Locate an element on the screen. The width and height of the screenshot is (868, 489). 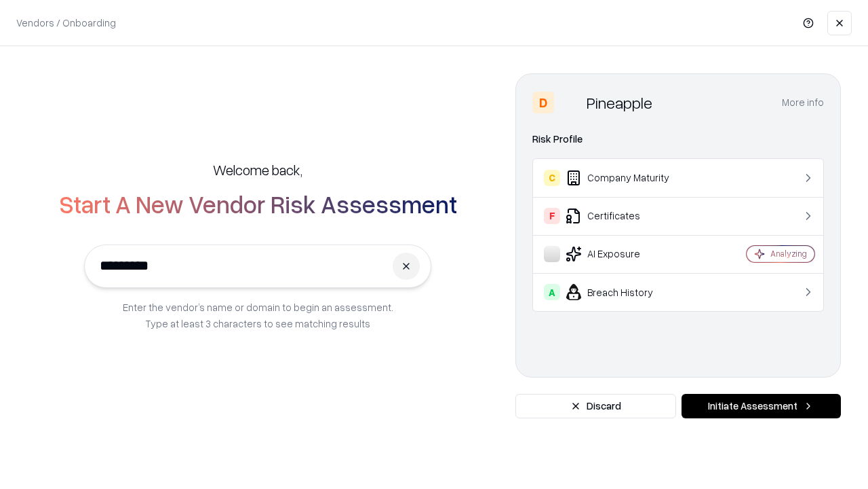
div: A is located at coordinates (552, 292).